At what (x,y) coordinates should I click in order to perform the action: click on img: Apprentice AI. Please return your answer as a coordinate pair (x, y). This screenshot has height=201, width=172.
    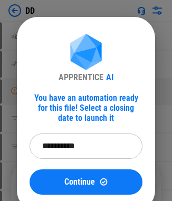
    Looking at the image, I should click on (86, 53).